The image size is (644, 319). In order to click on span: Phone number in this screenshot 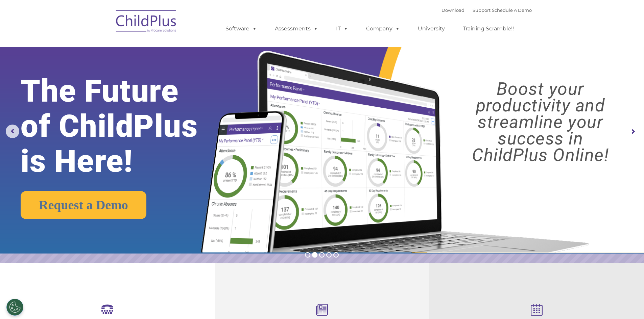, I will do `click(108, 75)`.